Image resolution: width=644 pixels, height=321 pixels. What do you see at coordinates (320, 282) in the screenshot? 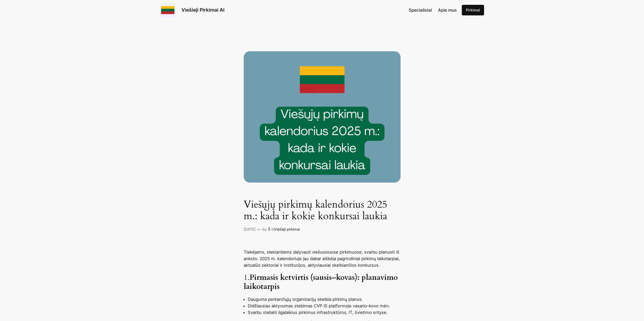
I see `strong: Pirmasis ketvirtis (sausis–kovas): planavimo laikotarpis` at bounding box center [320, 282].